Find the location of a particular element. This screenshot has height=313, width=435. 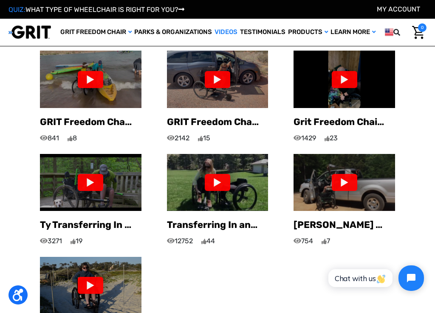

a: Cart with 0 items is located at coordinates (418, 32).